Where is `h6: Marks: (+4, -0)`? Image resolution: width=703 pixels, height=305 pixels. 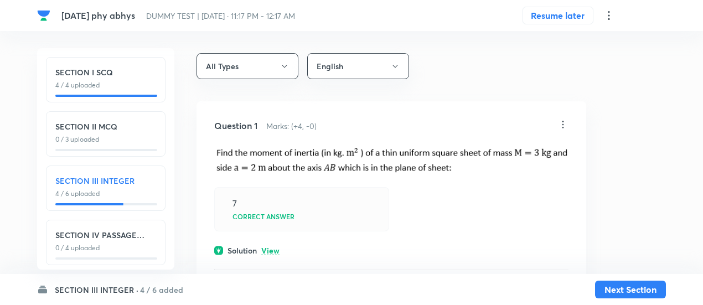
h6: Marks: (+4, -0) is located at coordinates (291, 126).